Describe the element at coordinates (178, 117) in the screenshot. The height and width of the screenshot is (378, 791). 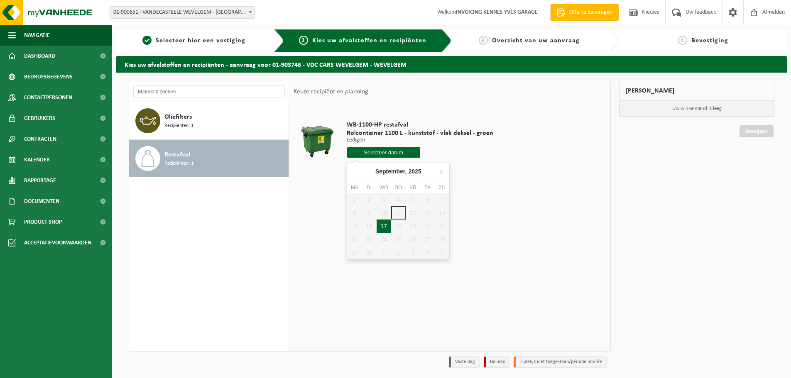
I see `span: Oliefilters` at that location.